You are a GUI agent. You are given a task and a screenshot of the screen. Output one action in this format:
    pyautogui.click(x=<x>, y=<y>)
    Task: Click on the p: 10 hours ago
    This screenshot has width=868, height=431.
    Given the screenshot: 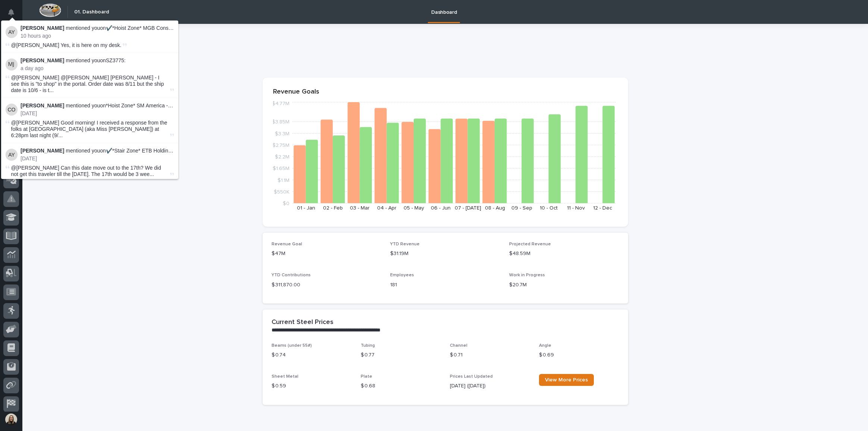 What is the action you would take?
    pyautogui.click(x=97, y=36)
    